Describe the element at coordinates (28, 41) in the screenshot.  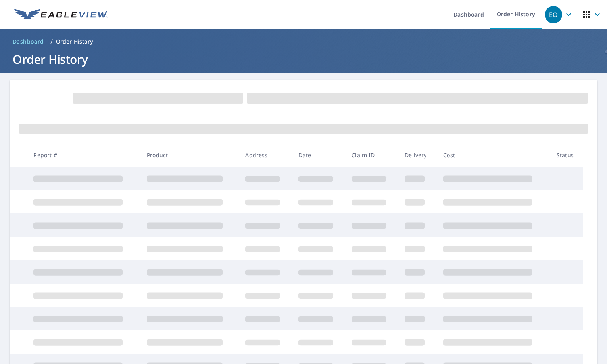
I see `a: Dashboard` at that location.